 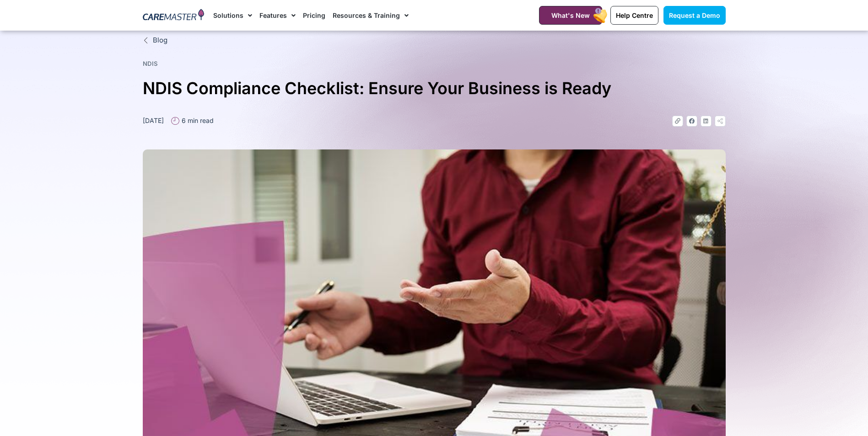 What do you see at coordinates (434, 88) in the screenshot?
I see `h1: NDIS Compliance Checklist: Ensure Your Business is Ready` at bounding box center [434, 88].